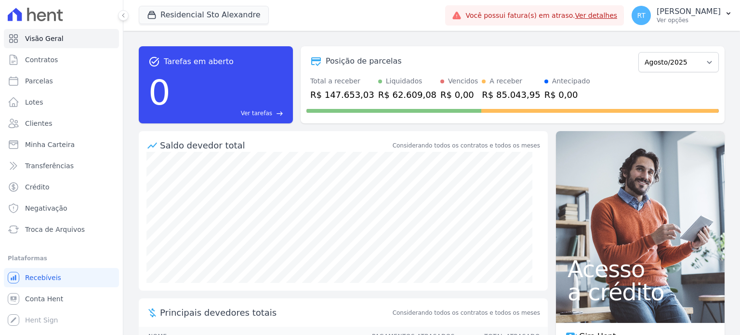  What do you see at coordinates (61, 39) in the screenshot?
I see `a: Visão Geral` at bounding box center [61, 39].